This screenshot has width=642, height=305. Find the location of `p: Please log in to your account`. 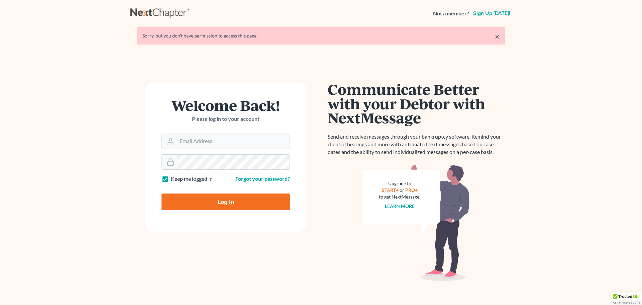

p: Please log in to your account is located at coordinates (226, 119).